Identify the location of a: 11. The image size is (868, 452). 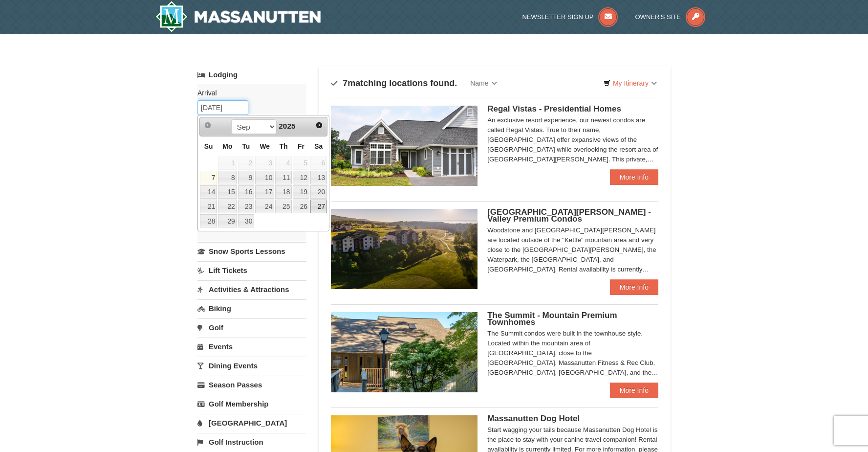
(283, 178).